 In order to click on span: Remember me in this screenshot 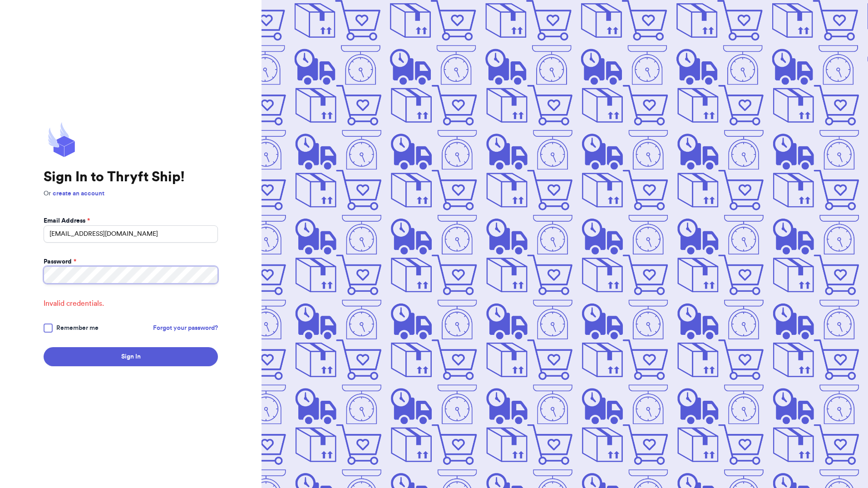, I will do `click(77, 328)`.